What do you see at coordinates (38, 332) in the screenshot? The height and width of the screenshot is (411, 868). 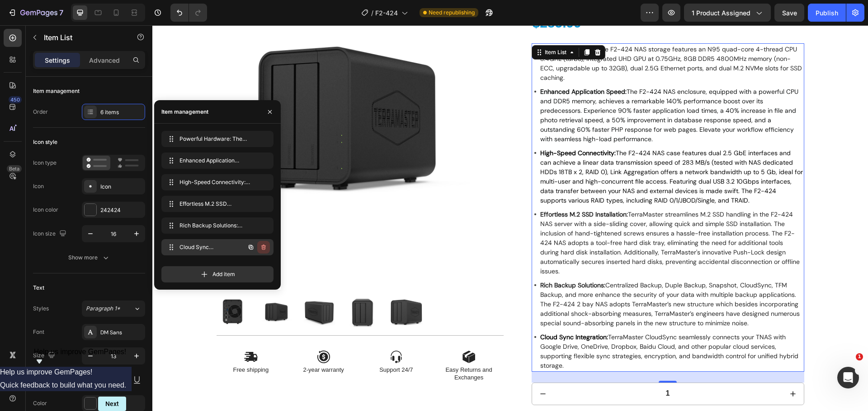 I see `div: Font` at bounding box center [38, 332].